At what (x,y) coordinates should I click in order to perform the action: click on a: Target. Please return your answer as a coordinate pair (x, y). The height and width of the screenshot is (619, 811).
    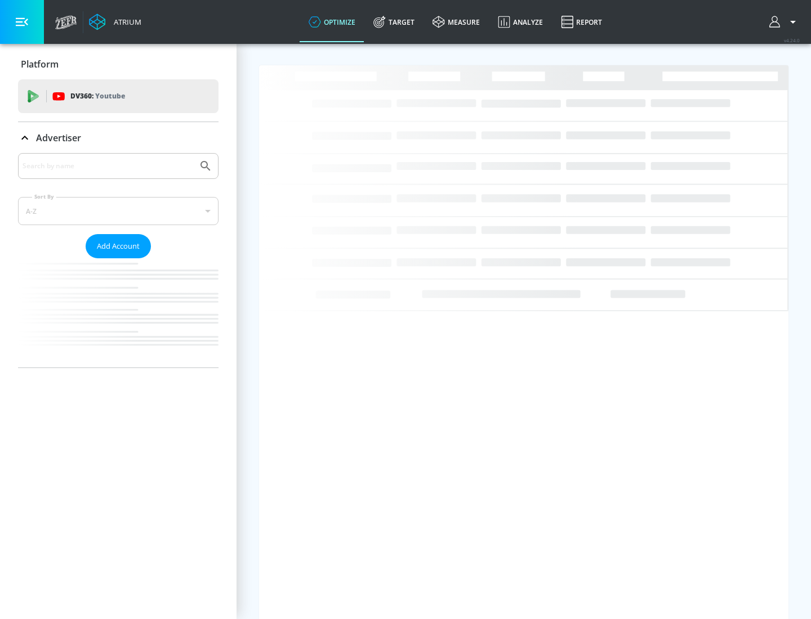
    Looking at the image, I should click on (394, 22).